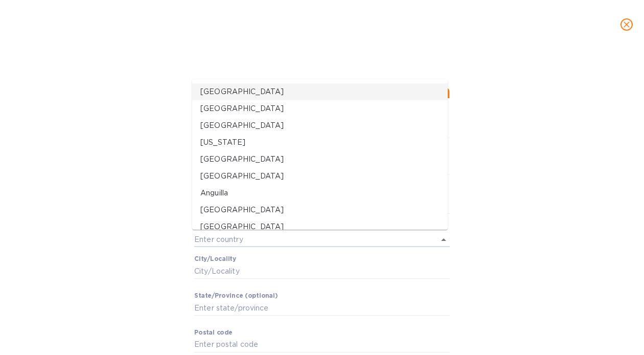 Image resolution: width=644 pixels, height=355 pixels. I want to click on button: Close, so click(444, 240).